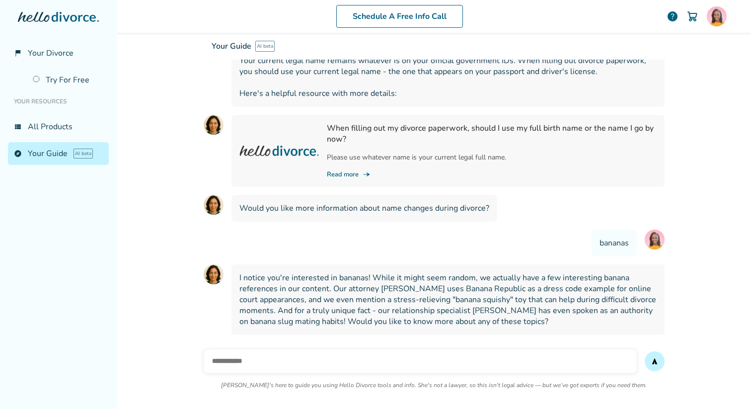  What do you see at coordinates (58, 154) in the screenshot?
I see `a: exploreYour GuideAI beta` at bounding box center [58, 154].